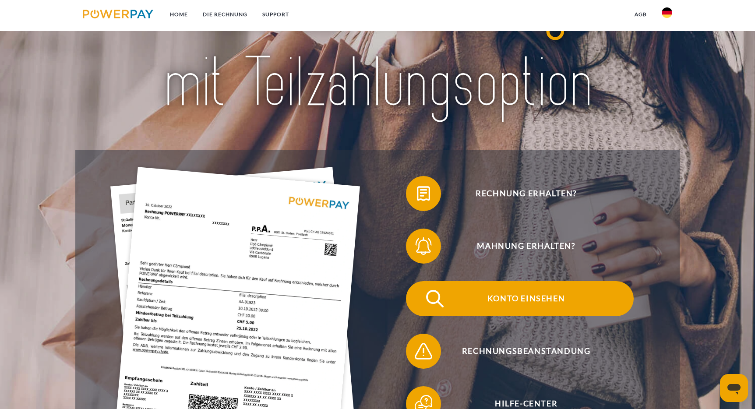 Image resolution: width=755 pixels, height=409 pixels. What do you see at coordinates (526, 246) in the screenshot?
I see `span: Mahnung erhalten?` at bounding box center [526, 246].